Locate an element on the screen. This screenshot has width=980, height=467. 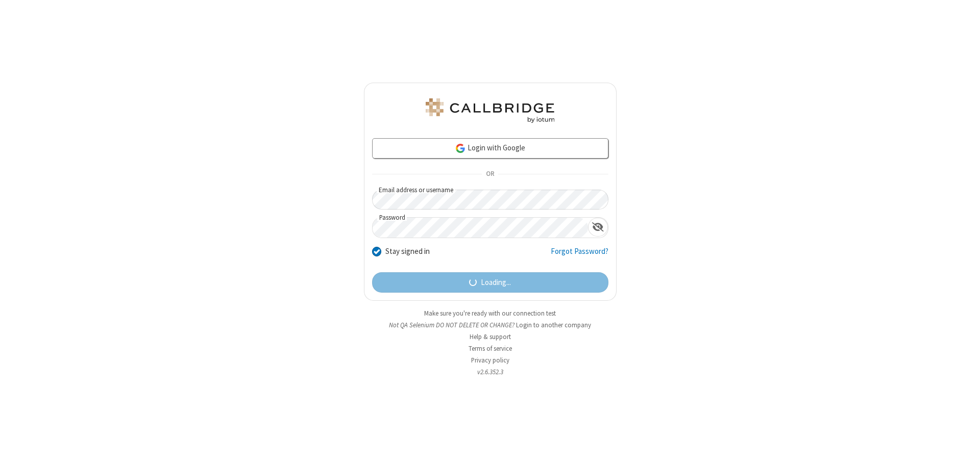
input: Email address or username is located at coordinates (490, 199).